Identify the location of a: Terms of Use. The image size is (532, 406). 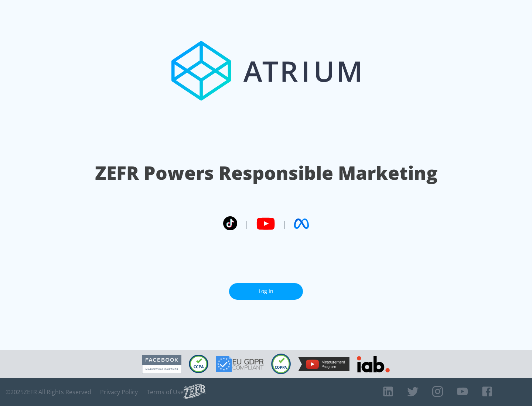
(165, 392).